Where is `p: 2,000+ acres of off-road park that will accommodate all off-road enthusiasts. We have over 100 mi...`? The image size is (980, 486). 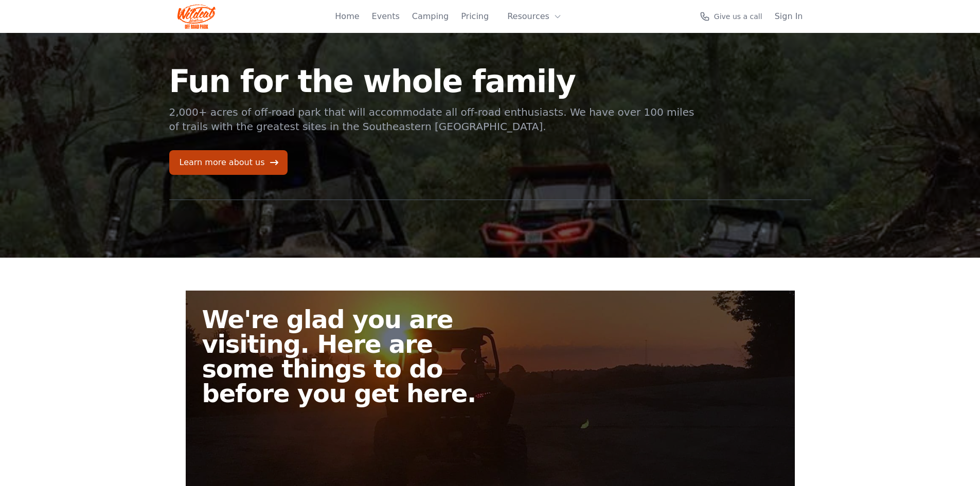 p: 2,000+ acres of off-road park that will accommodate all off-road enthusiasts. We have over 100 mi... is located at coordinates (433, 120).